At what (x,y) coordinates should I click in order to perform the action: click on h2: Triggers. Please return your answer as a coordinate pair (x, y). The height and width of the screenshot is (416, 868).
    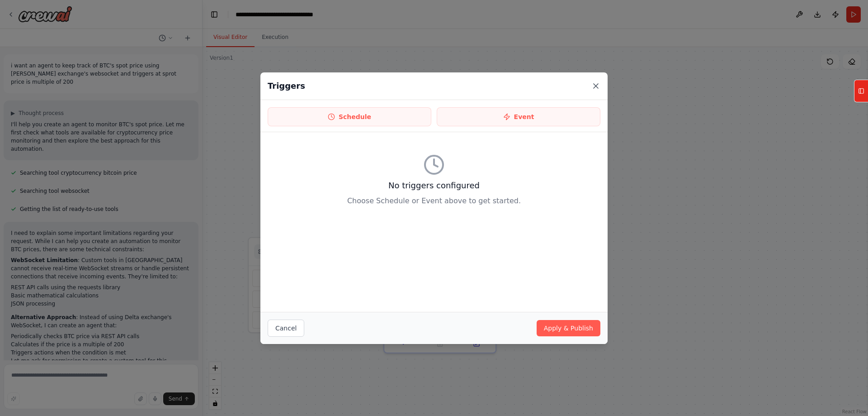
    Looking at the image, I should click on (286, 86).